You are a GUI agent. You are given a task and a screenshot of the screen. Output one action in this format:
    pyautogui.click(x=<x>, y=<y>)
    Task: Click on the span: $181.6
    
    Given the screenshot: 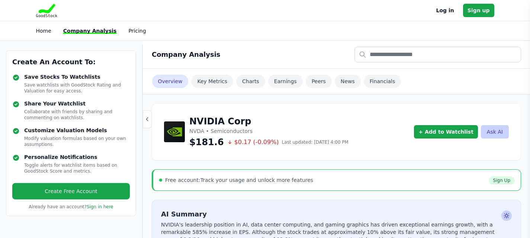 What is the action you would take?
    pyautogui.click(x=206, y=142)
    